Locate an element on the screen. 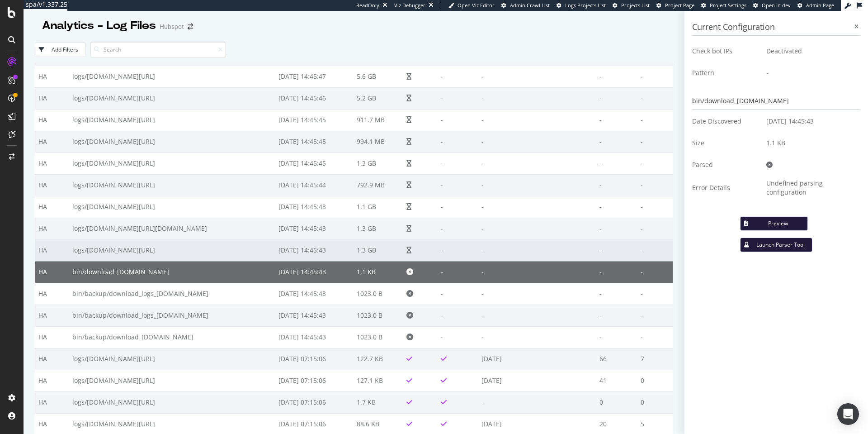 The width and height of the screenshot is (868, 434). div: Open Intercom Messenger is located at coordinates (848, 414).